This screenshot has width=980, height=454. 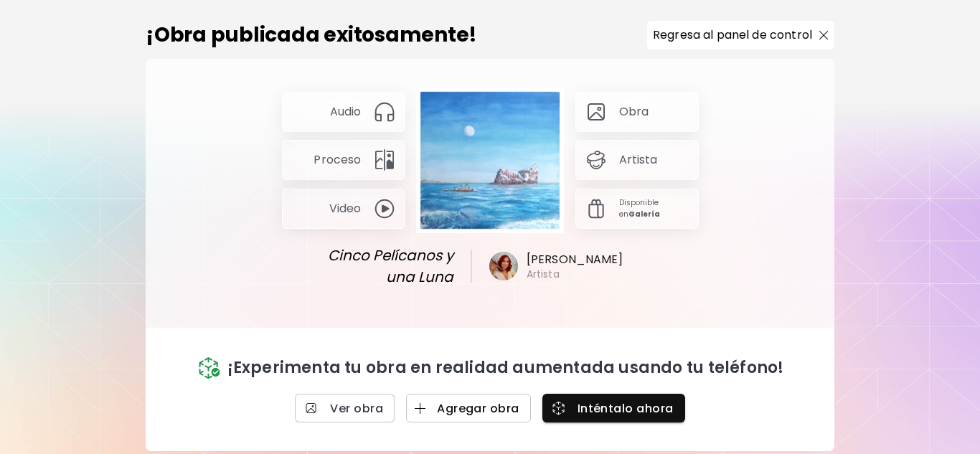 I want to click on p: Disponible en, so click(x=654, y=209).